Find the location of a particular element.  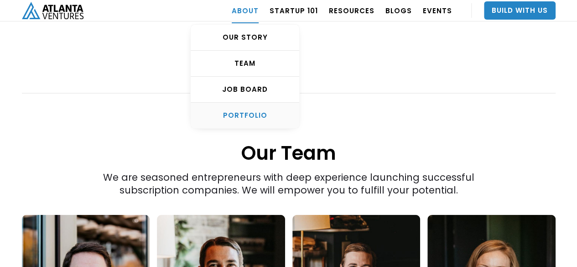

a: Job Board is located at coordinates (245, 89).